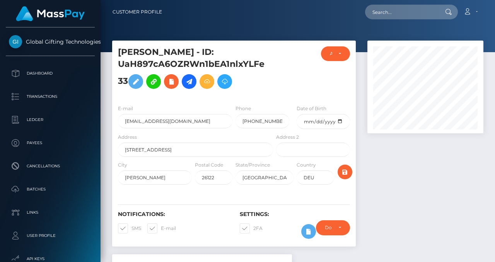 The height and width of the screenshot is (262, 495). I want to click on button: ACTIVE, so click(335, 54).